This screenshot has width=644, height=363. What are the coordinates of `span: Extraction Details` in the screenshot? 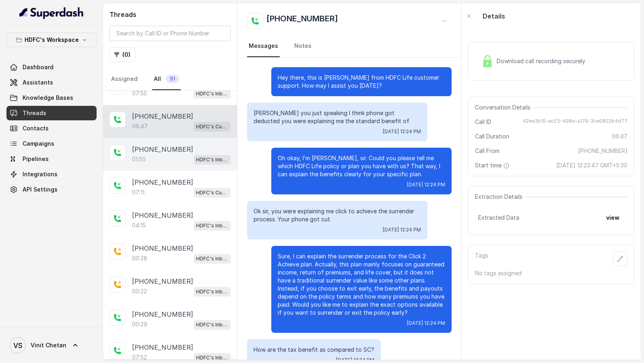 It's located at (500, 197).